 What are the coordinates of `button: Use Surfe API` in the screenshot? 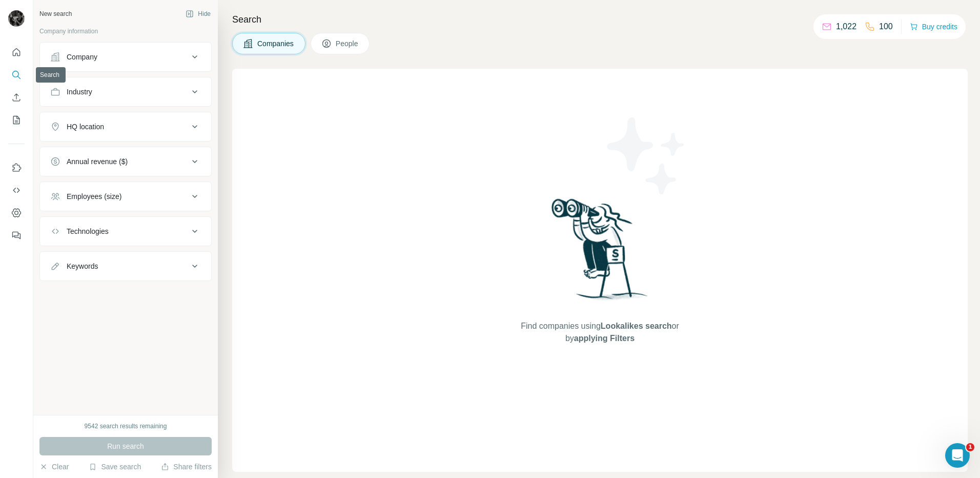 It's located at (17, 190).